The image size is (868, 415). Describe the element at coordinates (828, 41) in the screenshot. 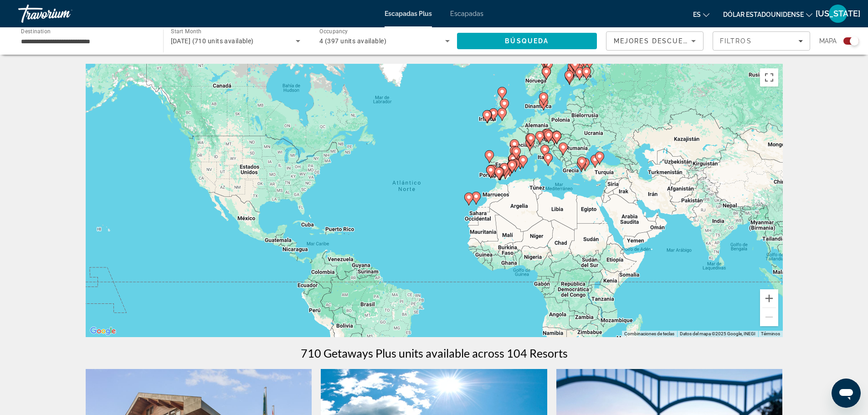

I see `span: Mapa` at that location.